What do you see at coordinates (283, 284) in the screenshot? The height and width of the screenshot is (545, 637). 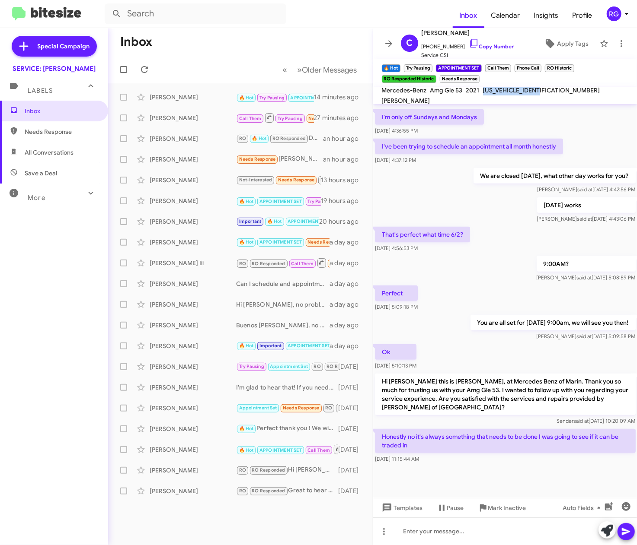 I see `div: Can I schedule and appointment for you?` at bounding box center [283, 284].